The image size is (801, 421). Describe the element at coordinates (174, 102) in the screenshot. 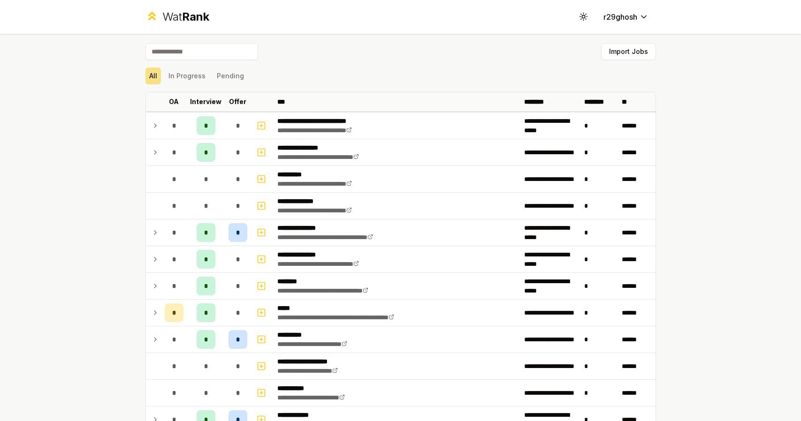

I see `p: OA` at that location.